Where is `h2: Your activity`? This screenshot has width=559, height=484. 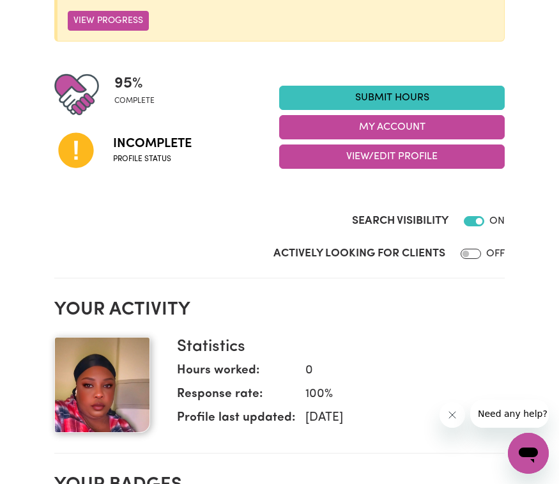 h2: Your activity is located at coordinates (279, 310).